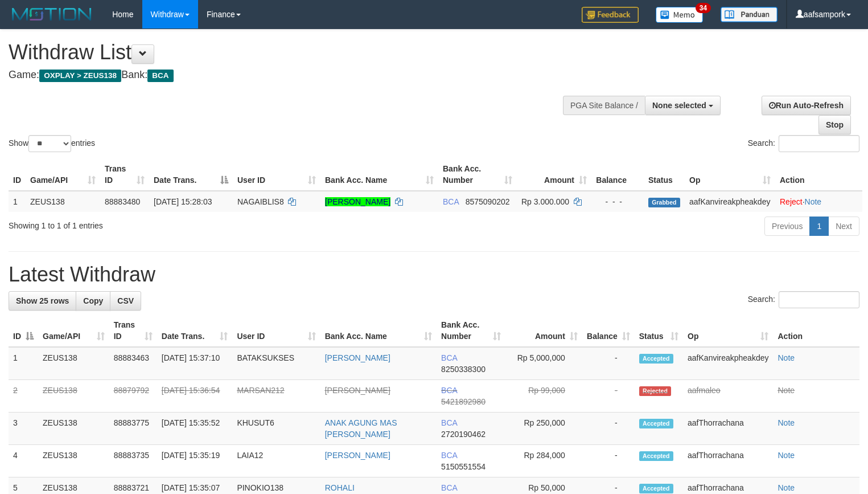 This screenshot has height=494, width=868. Describe the element at coordinates (819, 144) in the screenshot. I see `input: Search:` at that location.